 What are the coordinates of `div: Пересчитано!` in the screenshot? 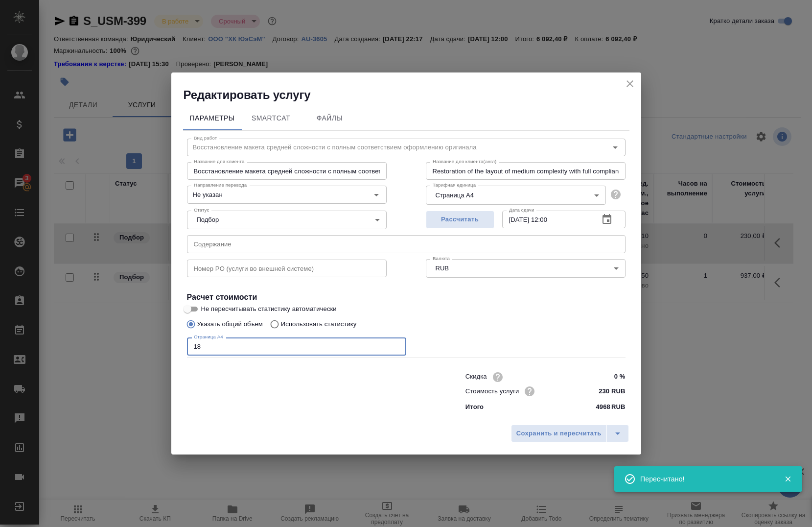 It's located at (705, 479).